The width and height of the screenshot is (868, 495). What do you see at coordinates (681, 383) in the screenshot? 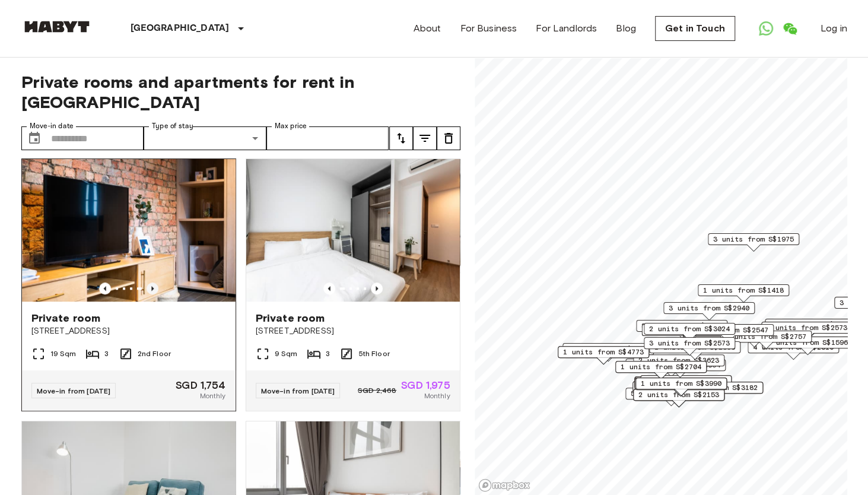
I see `span: 1 units from S$3990` at bounding box center [681, 383].